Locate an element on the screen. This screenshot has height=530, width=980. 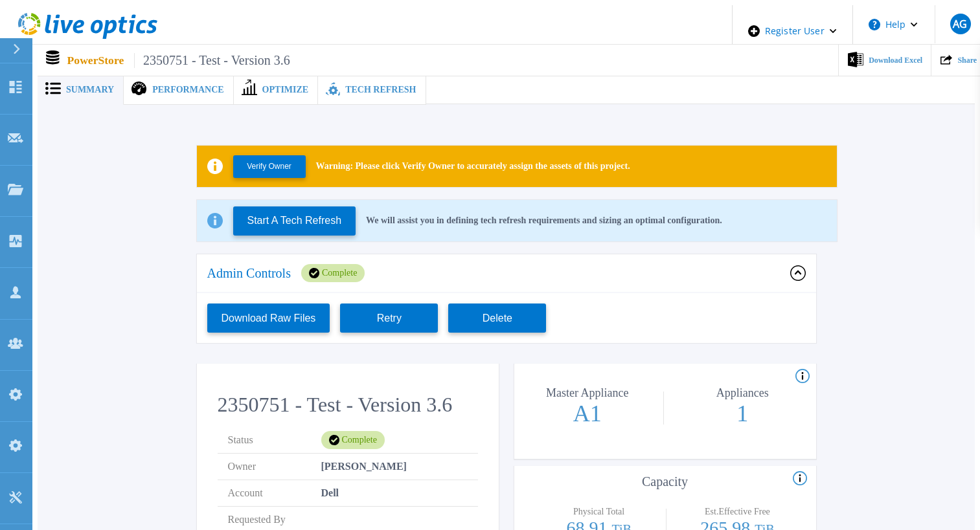
p: Admin Controls is located at coordinates (249, 273).